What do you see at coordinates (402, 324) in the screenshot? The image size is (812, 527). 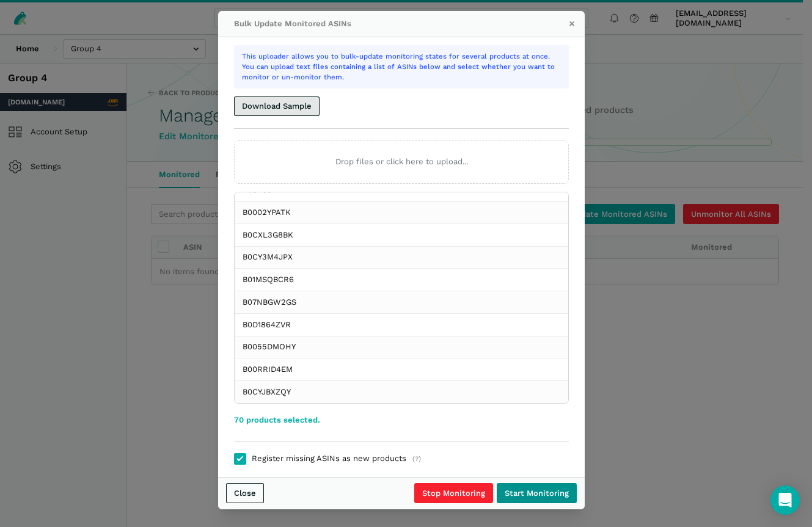 I see `td: B0D1864ZVR` at bounding box center [402, 324].